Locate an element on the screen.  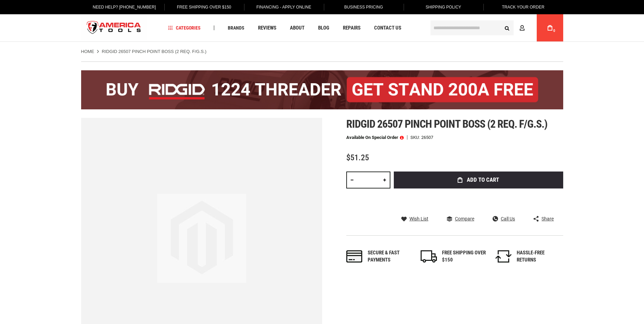
img: BOGO: Buy the RIDGID® 1224 Threader (26092), get the 92467 200A Stand FREE! is located at coordinates (322, 90).